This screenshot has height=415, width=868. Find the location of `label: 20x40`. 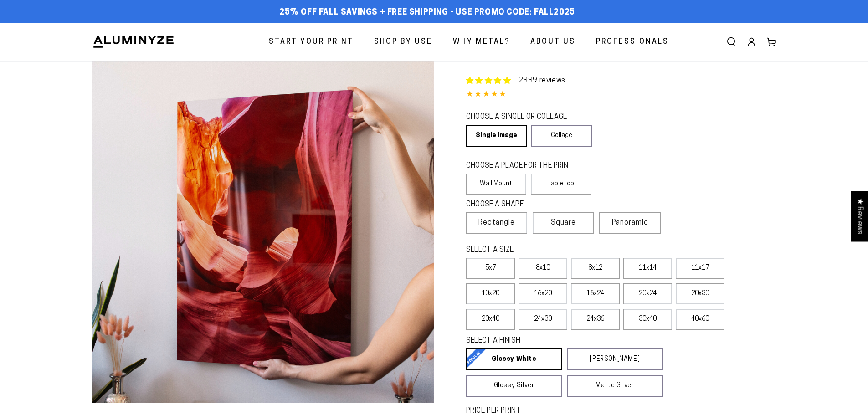

label: 20x40 is located at coordinates (490, 319).